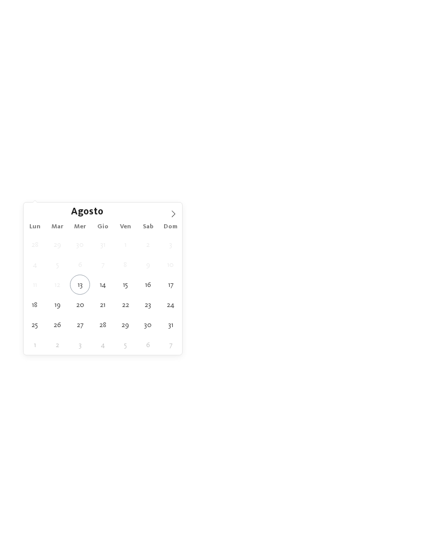 The width and height of the screenshot is (429, 559). Describe the element at coordinates (34, 305) in the screenshot. I see `span: Agosto 18, 2025` at that location.